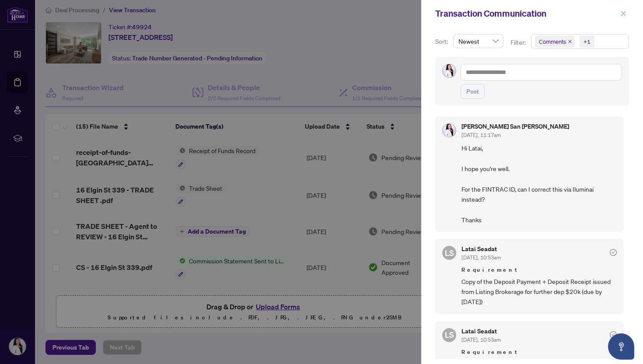  What do you see at coordinates (539, 292) in the screenshot?
I see `span: Copy of the Deposit Payment + Deposit Receipt issued from Listing Brokerage for further dep $20k ...` at bounding box center [539, 292].